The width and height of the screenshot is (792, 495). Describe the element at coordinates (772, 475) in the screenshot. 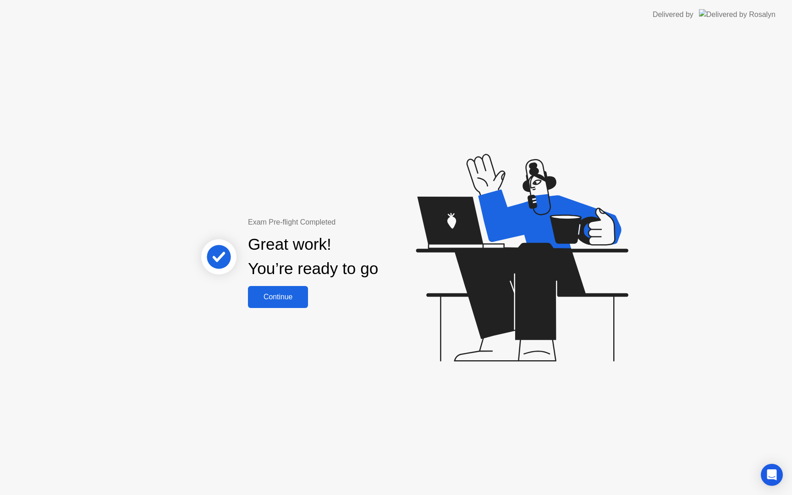

I see `div: Open Intercom Messenger` at that location.